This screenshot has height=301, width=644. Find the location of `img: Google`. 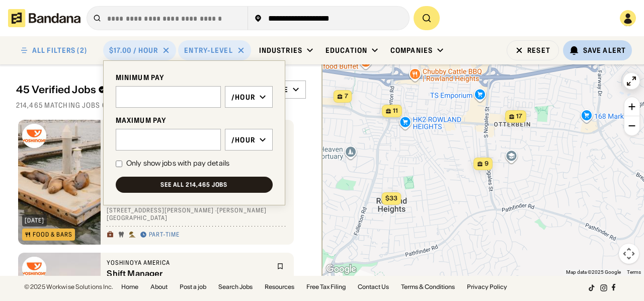

img: Google is located at coordinates (341, 270).